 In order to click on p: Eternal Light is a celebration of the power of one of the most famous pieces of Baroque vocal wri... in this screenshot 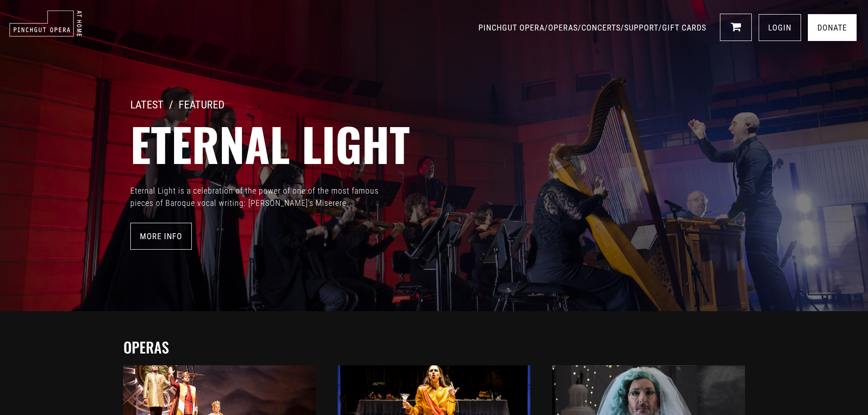, I will do `click(267, 197)`.